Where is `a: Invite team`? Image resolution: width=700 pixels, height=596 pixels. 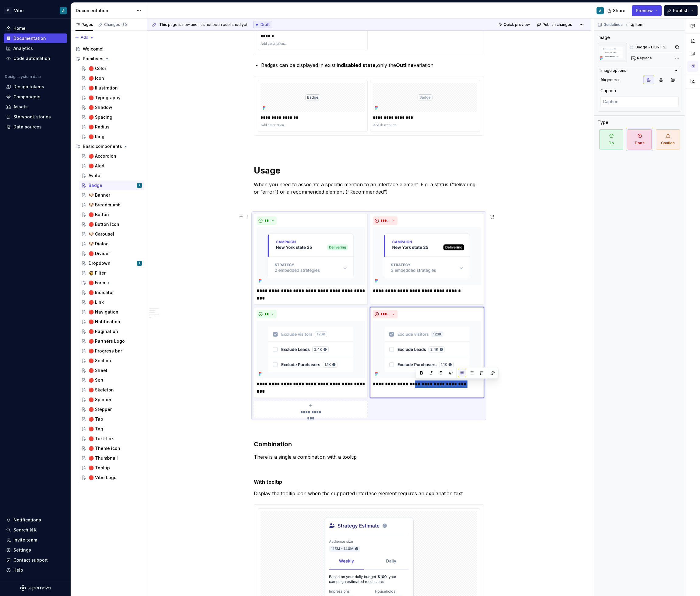
a: Invite team is located at coordinates (35, 540).